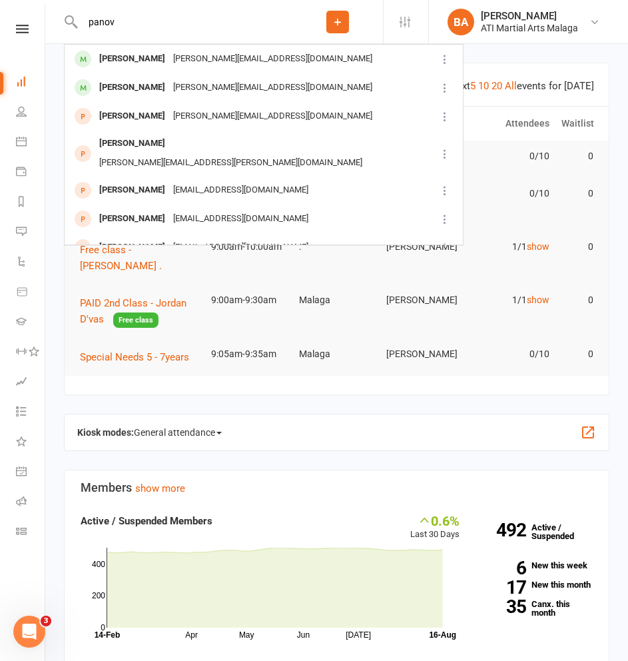 This screenshot has width=628, height=661. I want to click on strong: 6, so click(503, 568).